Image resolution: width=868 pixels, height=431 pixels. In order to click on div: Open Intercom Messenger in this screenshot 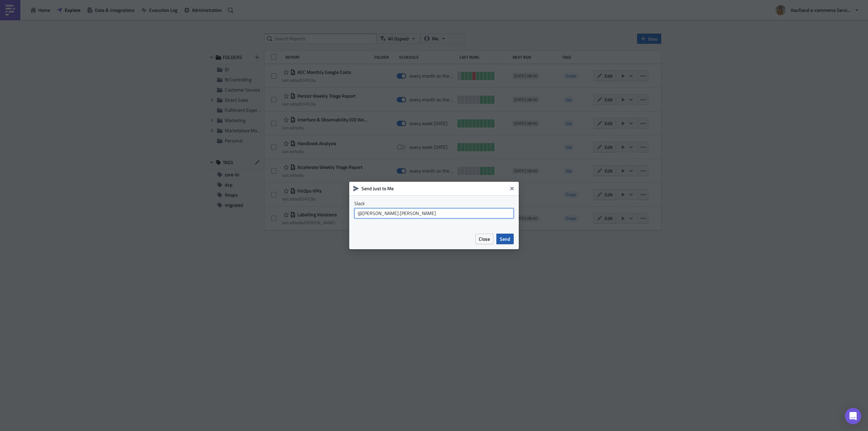, I will do `click(853, 417)`.